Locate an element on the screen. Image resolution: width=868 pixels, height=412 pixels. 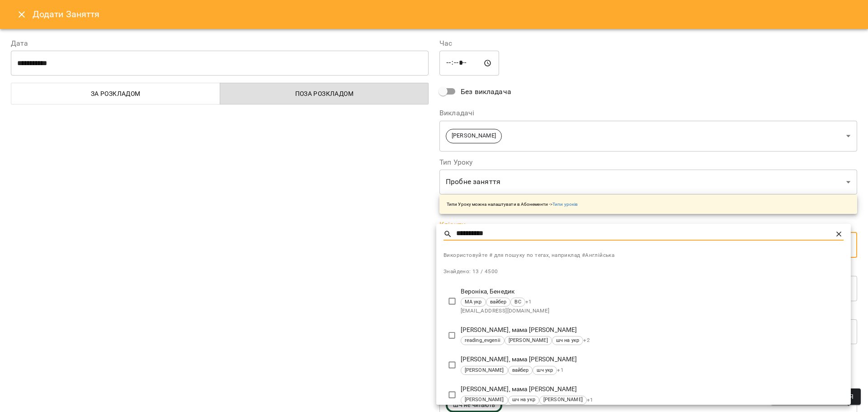
span: Використовуйте # для пошуку по тегах, наприклад #Англійська is located at coordinates (643, 255).